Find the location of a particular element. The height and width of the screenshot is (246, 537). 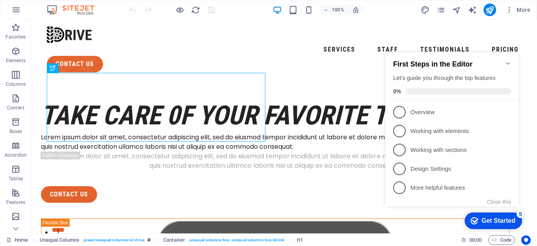

p: Design Settings is located at coordinates (75, 128).